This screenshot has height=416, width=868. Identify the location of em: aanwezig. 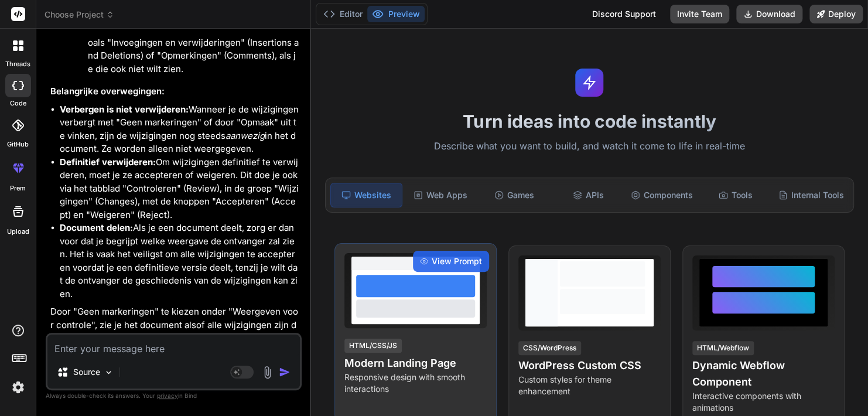
(245, 135).